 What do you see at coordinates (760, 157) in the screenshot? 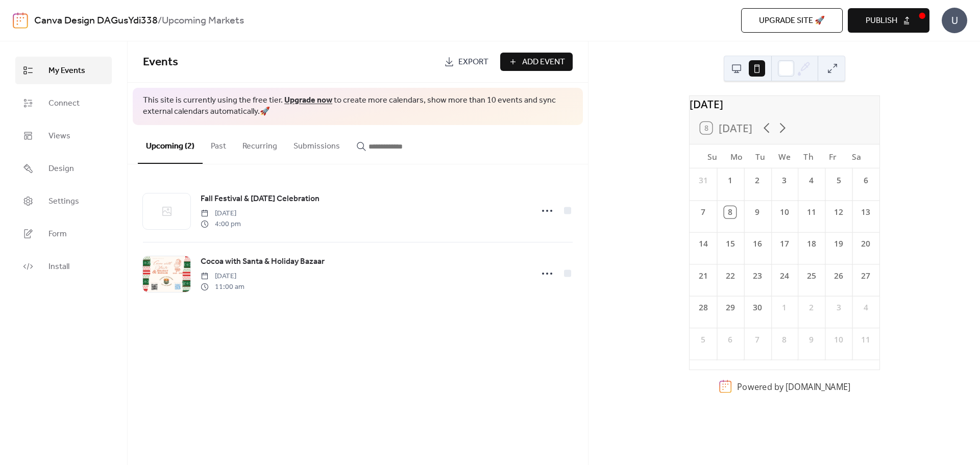
I see `div: Tu` at bounding box center [760, 157].